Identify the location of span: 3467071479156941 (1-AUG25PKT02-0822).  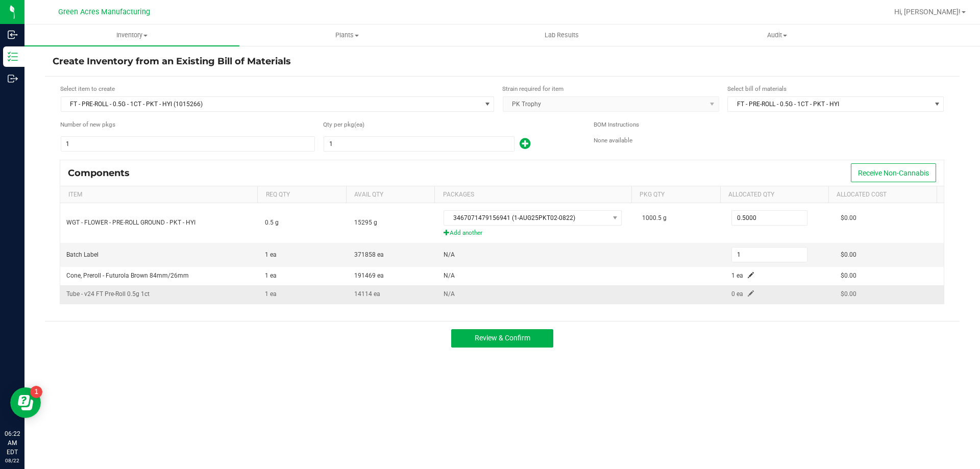
(526, 218).